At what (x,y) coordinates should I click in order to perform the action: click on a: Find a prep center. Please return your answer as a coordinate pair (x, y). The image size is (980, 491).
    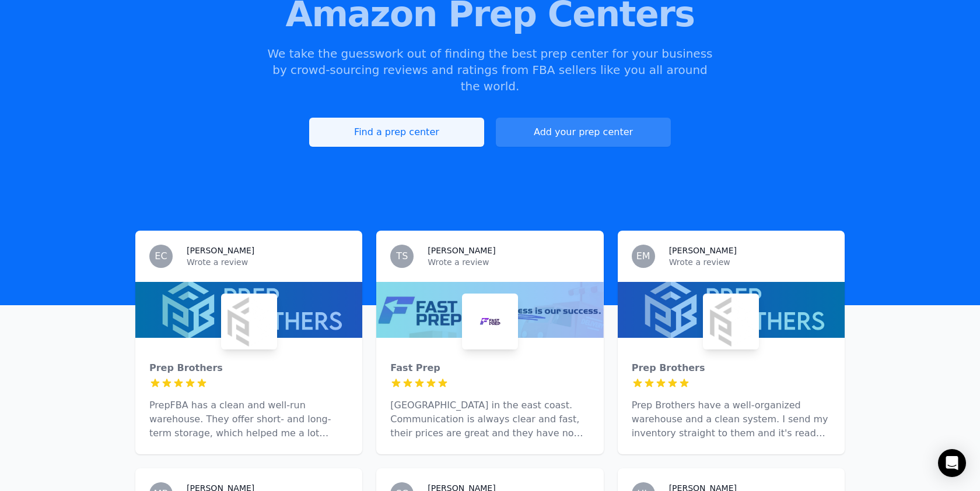
    Looking at the image, I should click on (396, 132).